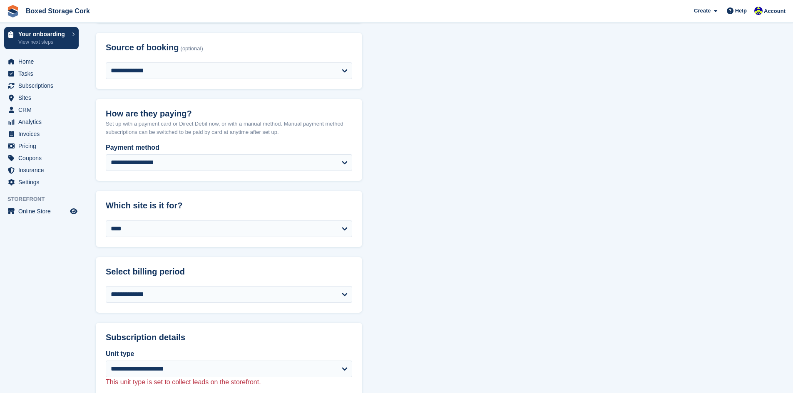 The height and width of the screenshot is (393, 793). What do you see at coordinates (43, 98) in the screenshot?
I see `span: Sites` at bounding box center [43, 98].